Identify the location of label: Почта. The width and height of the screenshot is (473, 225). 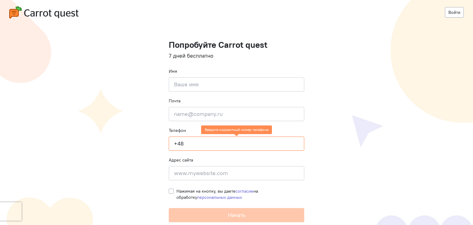
(175, 101).